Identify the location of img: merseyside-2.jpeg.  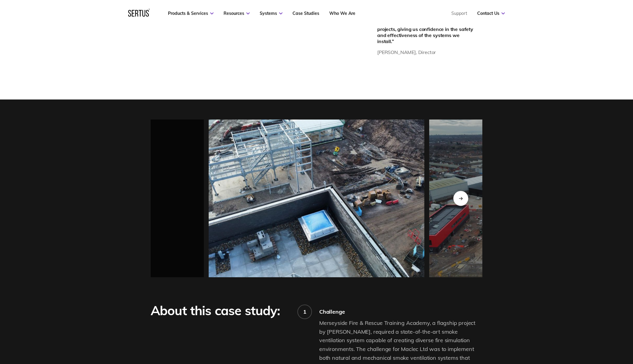
(316, 199).